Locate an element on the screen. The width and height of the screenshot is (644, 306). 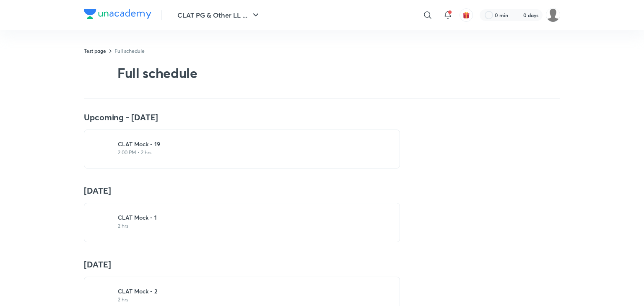
a: Company Logo is located at coordinates (117, 15).